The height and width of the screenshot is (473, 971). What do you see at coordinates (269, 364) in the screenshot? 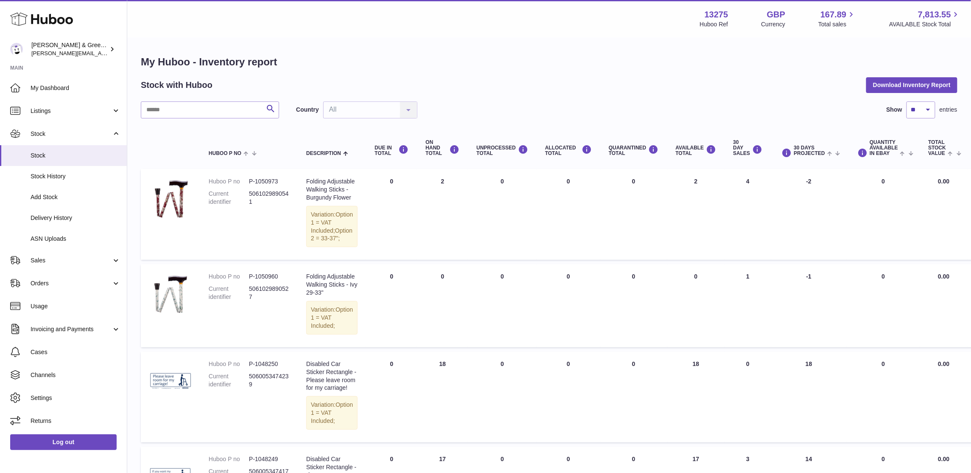
I see `dd: P-1048250` at bounding box center [269, 364].